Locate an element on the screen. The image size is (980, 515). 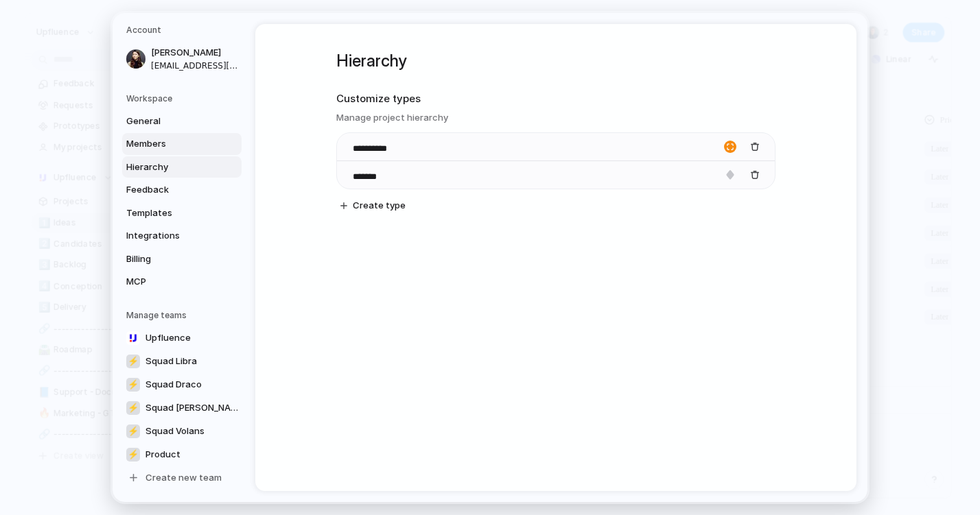
button: Create type is located at coordinates (373, 206).